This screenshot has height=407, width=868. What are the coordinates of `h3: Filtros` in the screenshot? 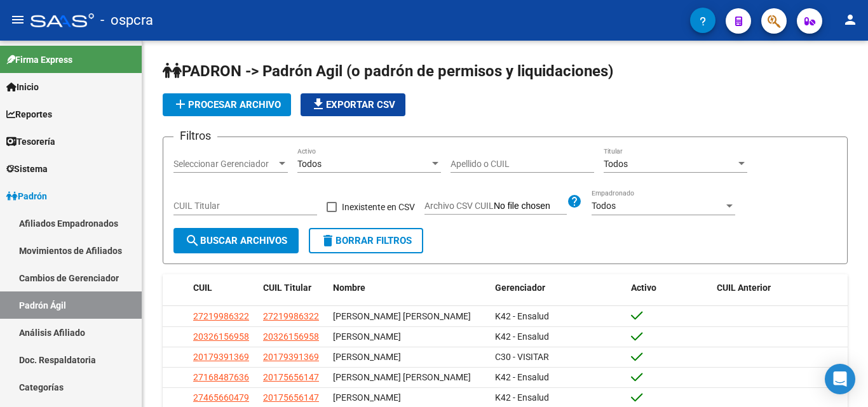 It's located at (195, 136).